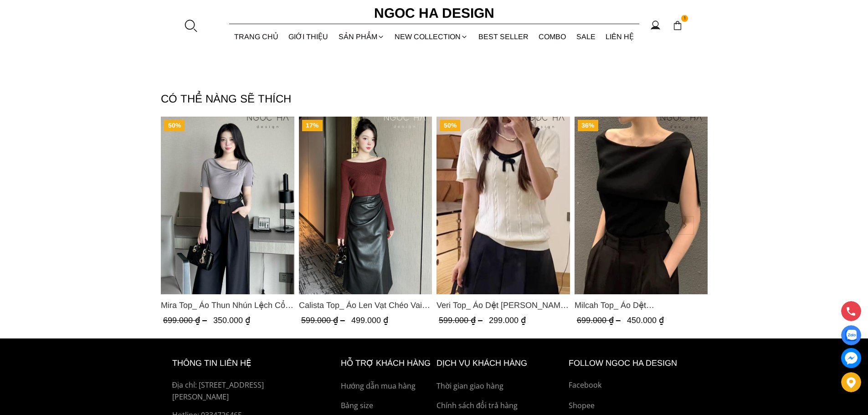  I want to click on span: 350.000 ₫, so click(231, 321).